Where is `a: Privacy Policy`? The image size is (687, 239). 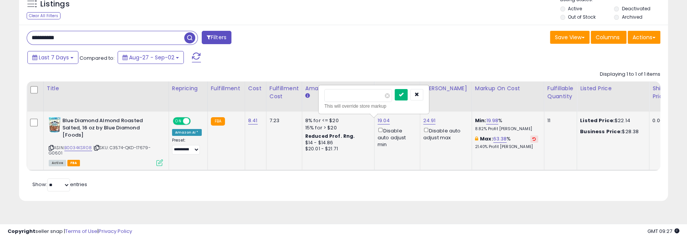 a: Privacy Policy is located at coordinates (115, 231).